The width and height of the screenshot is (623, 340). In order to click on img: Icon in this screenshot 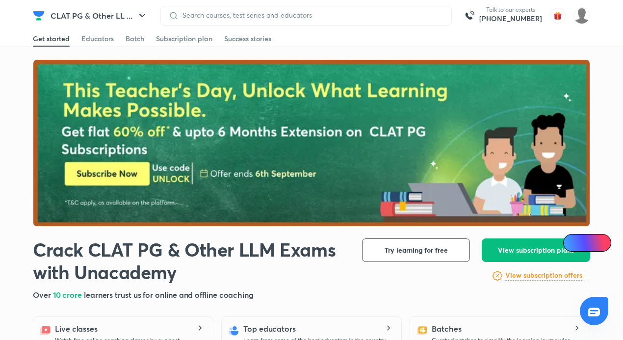, I will do `click(573, 243)`.